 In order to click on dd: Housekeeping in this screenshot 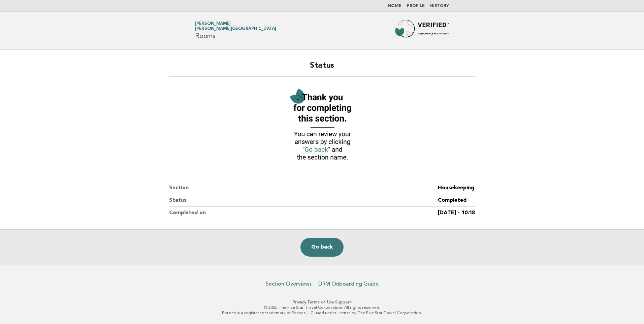, I will do `click(456, 188)`.